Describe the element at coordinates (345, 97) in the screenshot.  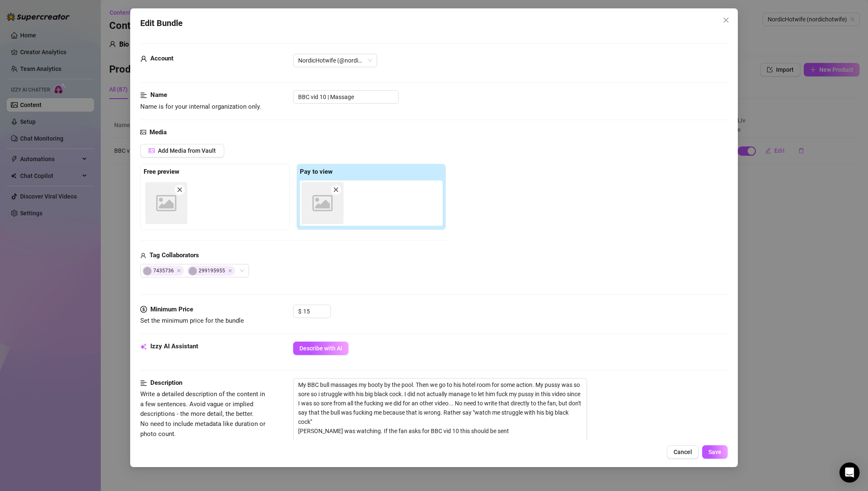
I see `input: Enter a name` at that location.